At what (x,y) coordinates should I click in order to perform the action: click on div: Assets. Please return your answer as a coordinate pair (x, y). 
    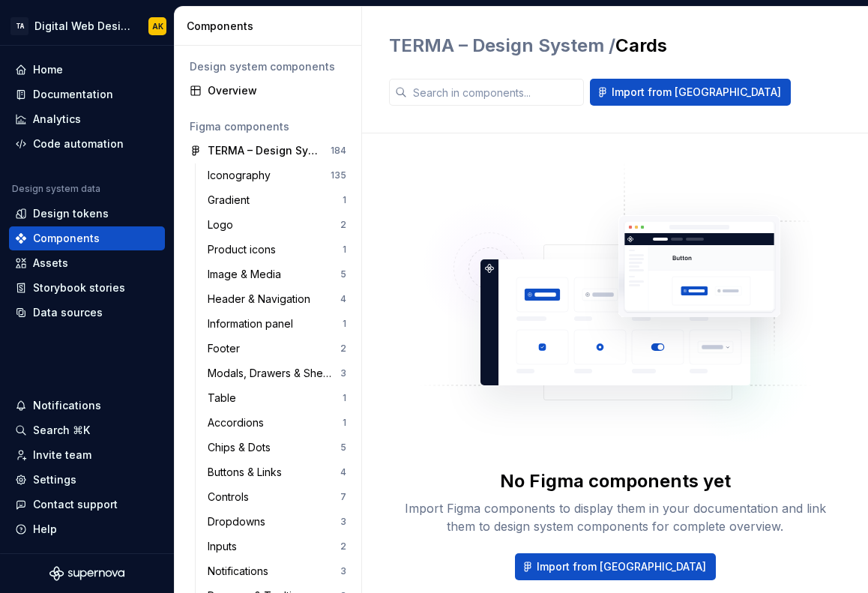
    Looking at the image, I should click on (50, 263).